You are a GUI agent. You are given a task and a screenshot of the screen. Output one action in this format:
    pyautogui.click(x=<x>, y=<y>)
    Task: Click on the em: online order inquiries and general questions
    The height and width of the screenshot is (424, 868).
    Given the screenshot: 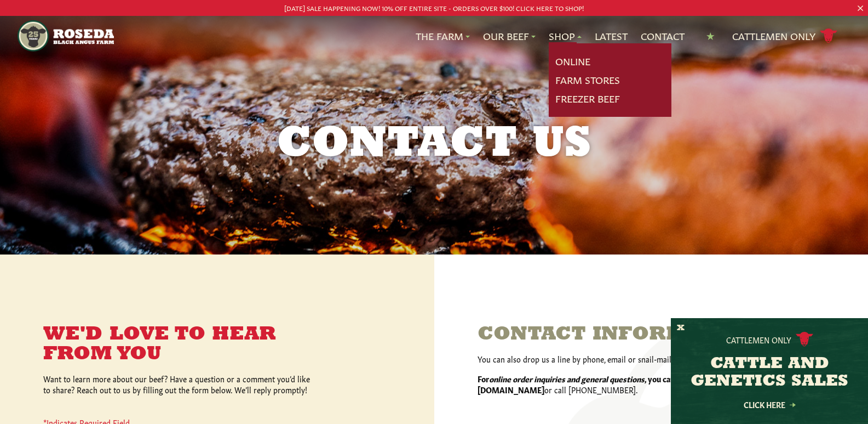 What is the action you would take?
    pyautogui.click(x=567, y=378)
    